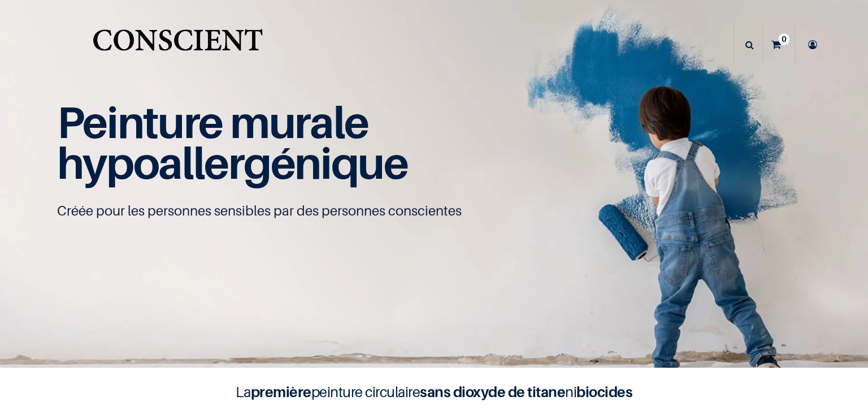 Image resolution: width=868 pixels, height=409 pixels. I want to click on b: première, so click(281, 391).